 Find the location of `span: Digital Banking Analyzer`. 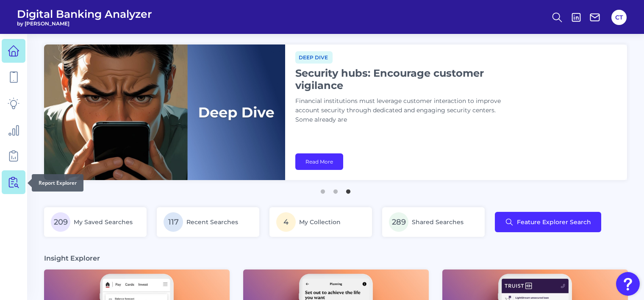

span: Digital Banking Analyzer is located at coordinates (85, 14).